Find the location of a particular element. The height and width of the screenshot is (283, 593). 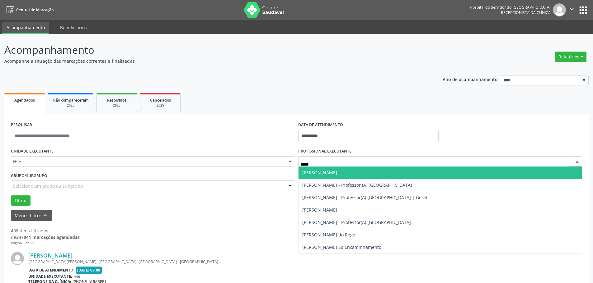

i: keyboard_arrow_up is located at coordinates (45, 216).